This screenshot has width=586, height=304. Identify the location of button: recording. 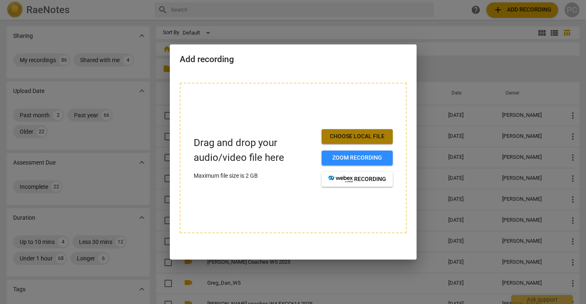
(357, 179).